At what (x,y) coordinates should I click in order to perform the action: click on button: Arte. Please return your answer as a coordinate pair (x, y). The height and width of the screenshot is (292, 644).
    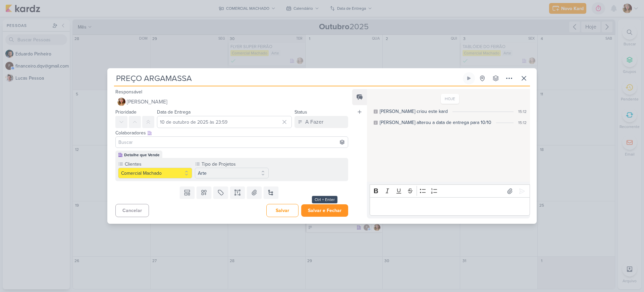
    Looking at the image, I should click on (232, 173).